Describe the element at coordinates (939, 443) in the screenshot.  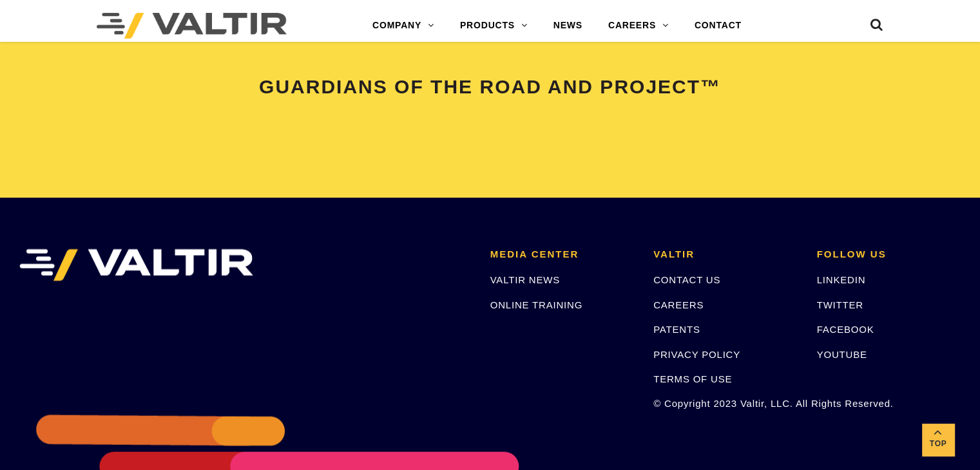
I see `span: Top` at that location.